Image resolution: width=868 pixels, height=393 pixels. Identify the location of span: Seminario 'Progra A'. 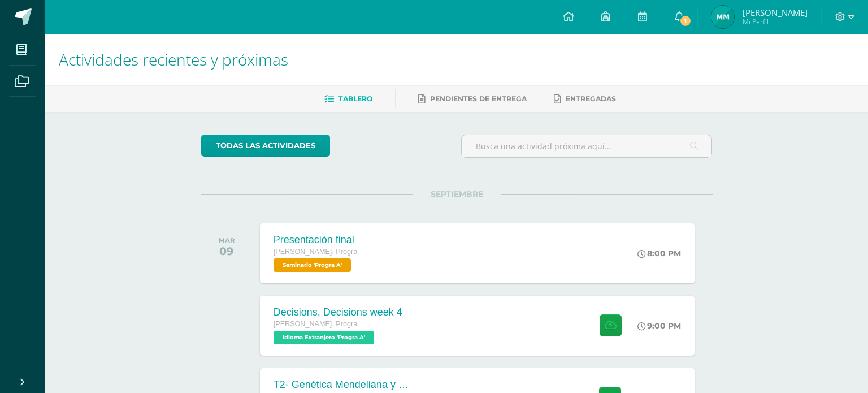
(312, 265).